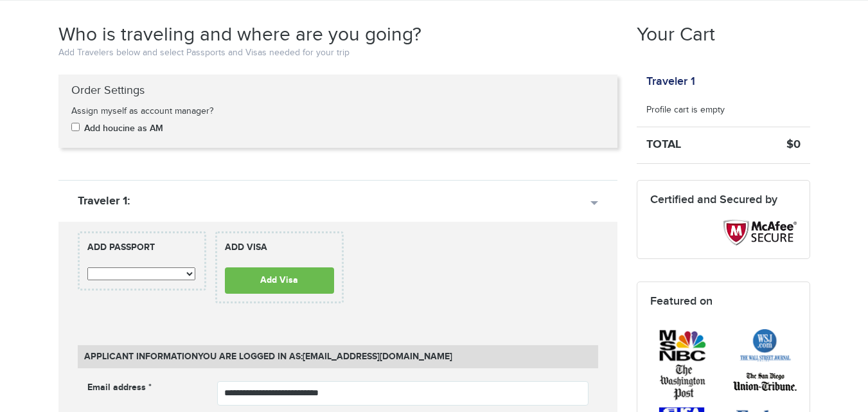  What do you see at coordinates (338, 357) in the screenshot?
I see `h4: Applicant Information` at bounding box center [338, 357].